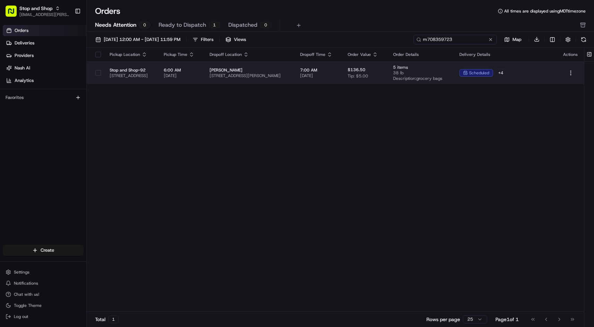  I want to click on p: Welcome 👋, so click(67, 33).